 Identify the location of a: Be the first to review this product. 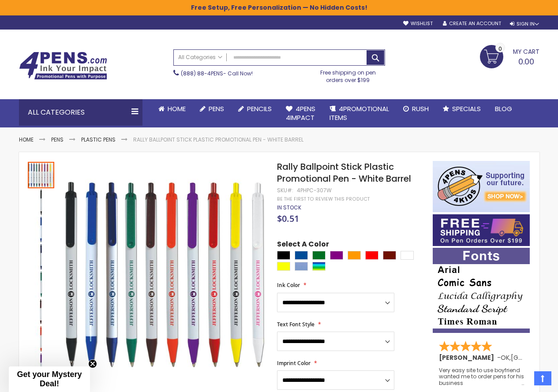
(323, 199).